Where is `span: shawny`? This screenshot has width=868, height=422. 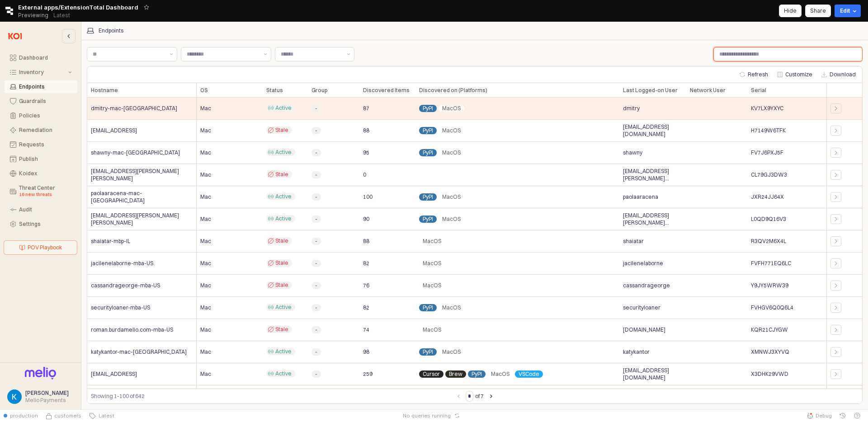 span: shawny is located at coordinates (632, 153).